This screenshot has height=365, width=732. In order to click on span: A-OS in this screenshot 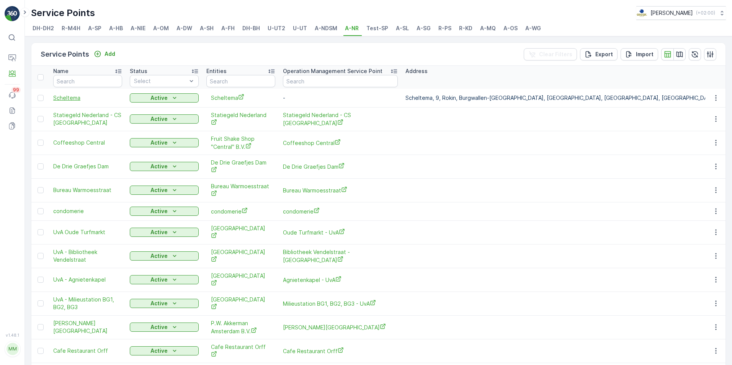, I will do `click(510, 28)`.